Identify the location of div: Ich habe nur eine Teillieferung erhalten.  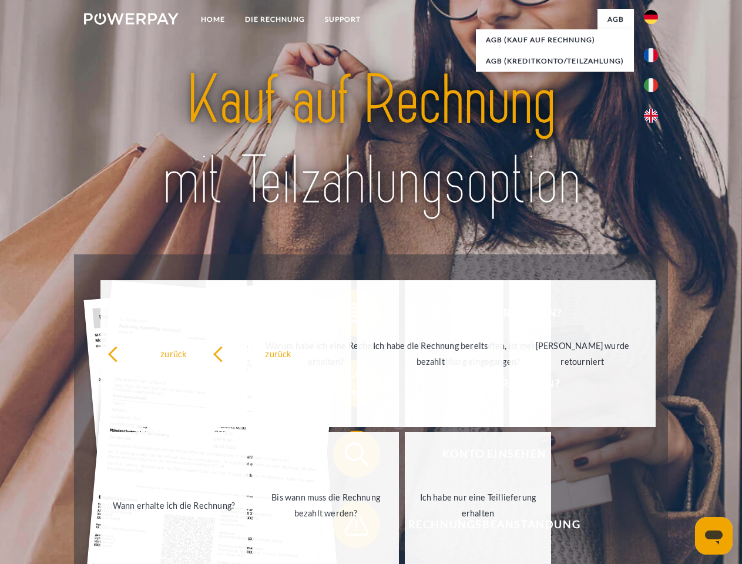
(477, 505).